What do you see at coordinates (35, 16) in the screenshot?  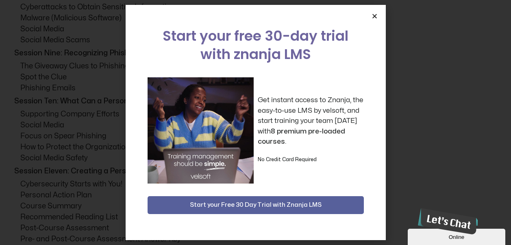 I see `img: Chat attention grabber` at bounding box center [35, 16].